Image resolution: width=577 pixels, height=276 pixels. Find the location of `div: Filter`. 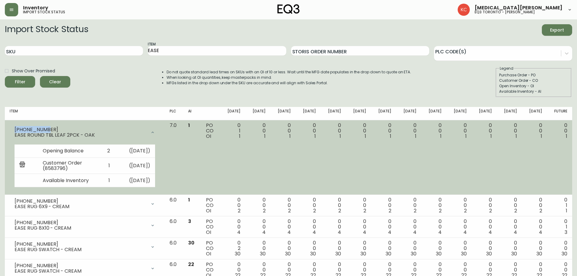

div: Filter is located at coordinates (20, 82).